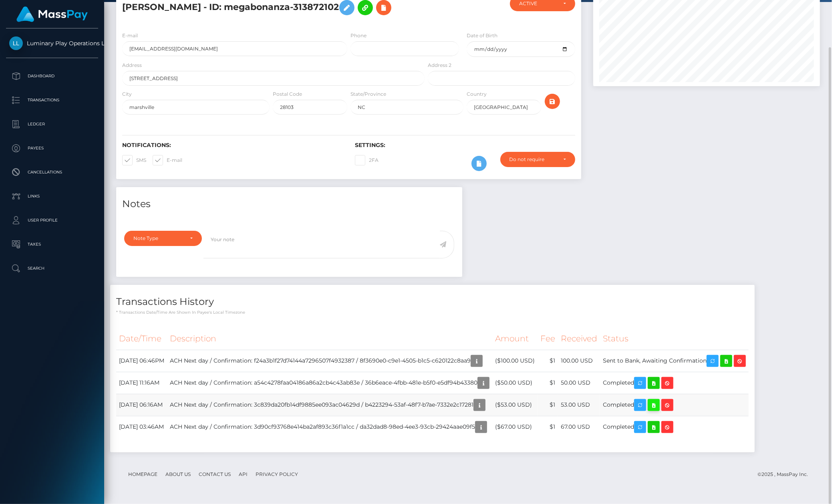 The width and height of the screenshot is (832, 504). What do you see at coordinates (289, 204) in the screenshot?
I see `h4: Notes` at bounding box center [289, 204].